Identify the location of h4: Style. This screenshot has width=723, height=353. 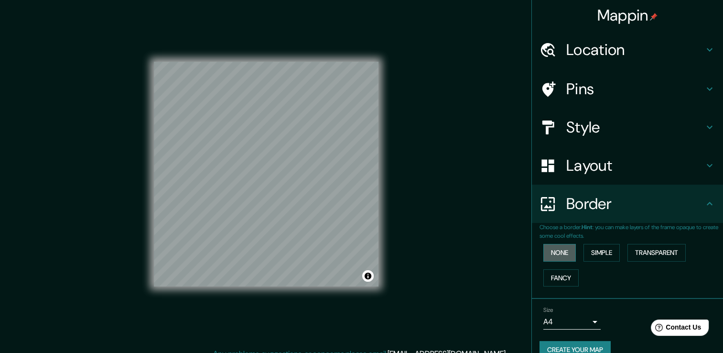
(635, 127).